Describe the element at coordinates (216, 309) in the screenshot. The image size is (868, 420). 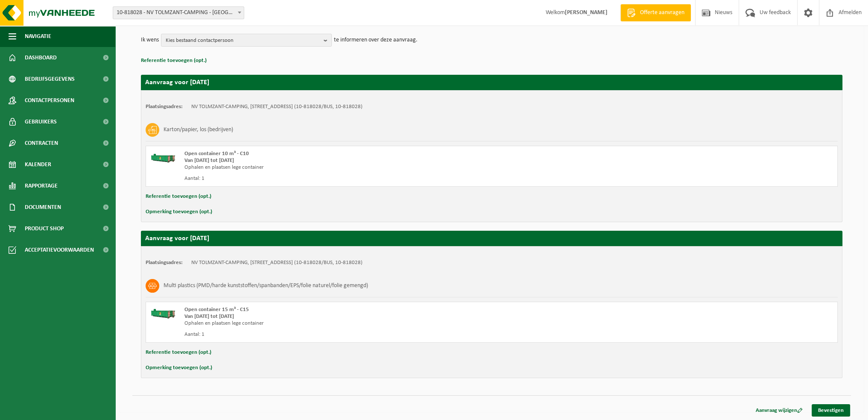
I see `span: Open container 15 m³ - C15` at that location.